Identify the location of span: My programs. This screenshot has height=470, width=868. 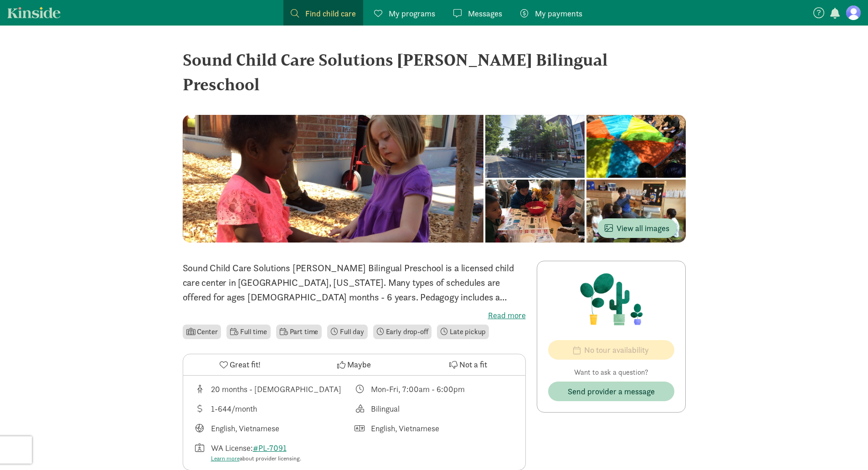
(412, 13).